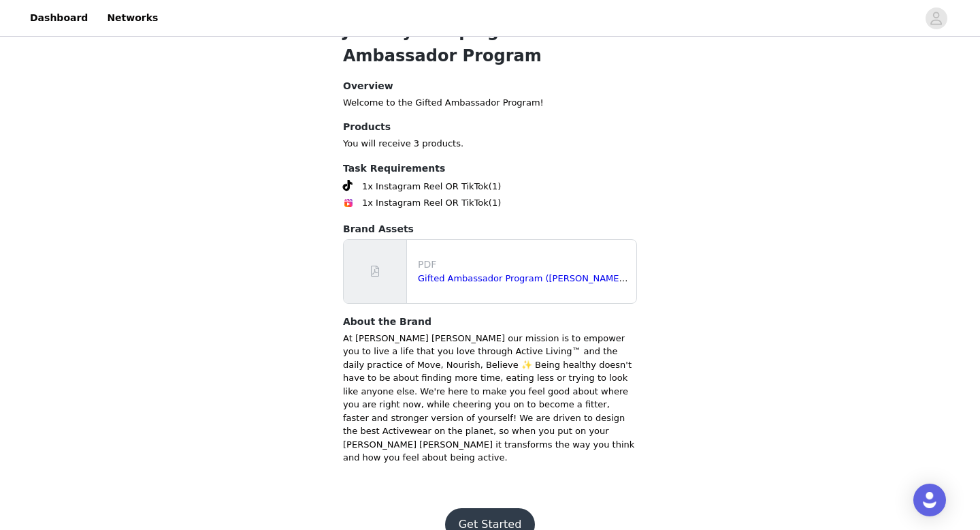 Image resolution: width=980 pixels, height=530 pixels. I want to click on div: avatar, so click(936, 19).